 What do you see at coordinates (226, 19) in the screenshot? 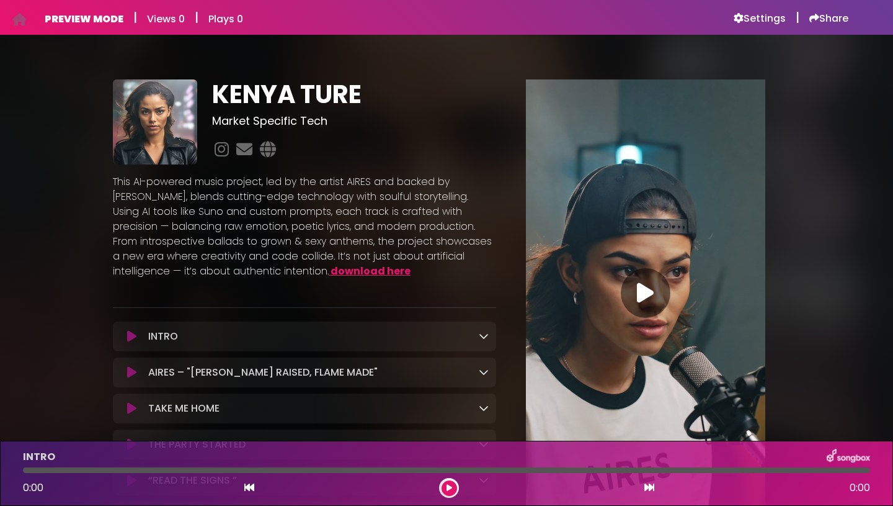
I see `h6: Plays 0` at bounding box center [226, 19].